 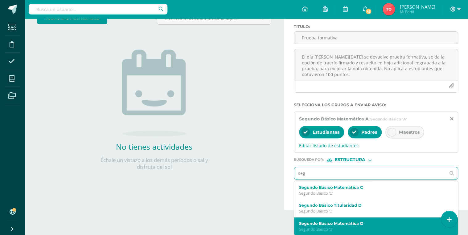 I want to click on h2: No tienes actividades, so click(x=154, y=147).